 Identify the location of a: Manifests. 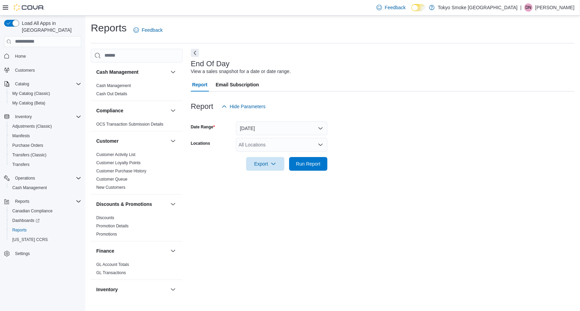
(21, 136).